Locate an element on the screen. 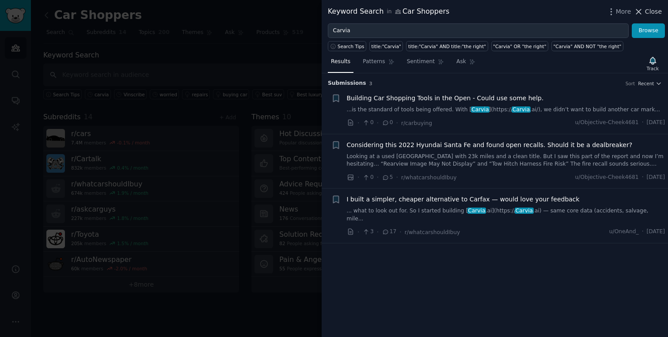 The width and height of the screenshot is (668, 337). span: Building Car Shopping Tools in the Open - Could use some help. is located at coordinates (445, 98).